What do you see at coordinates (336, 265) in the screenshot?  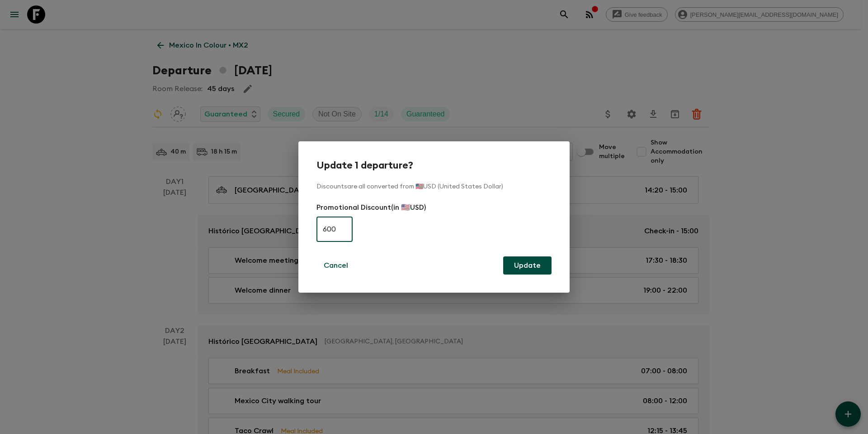 I see `p: Cancel` at bounding box center [336, 265].